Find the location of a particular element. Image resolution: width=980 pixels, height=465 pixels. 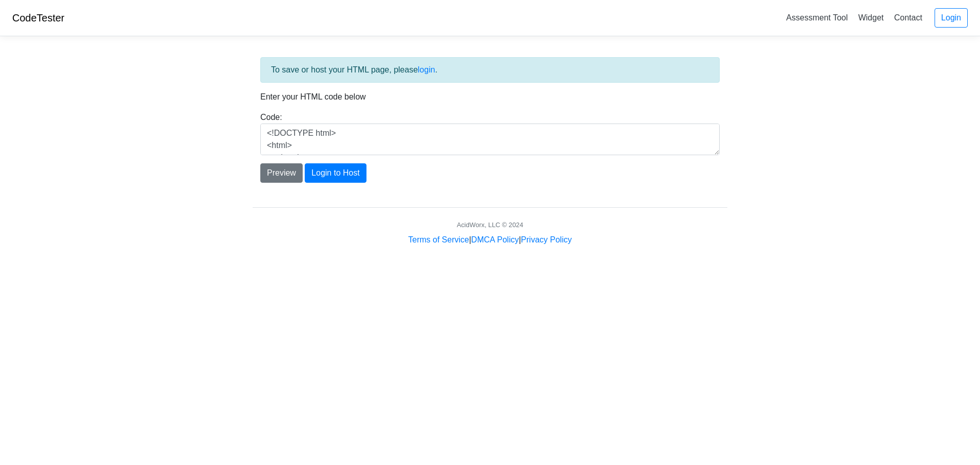

a: Privacy Policy is located at coordinates (547, 239).